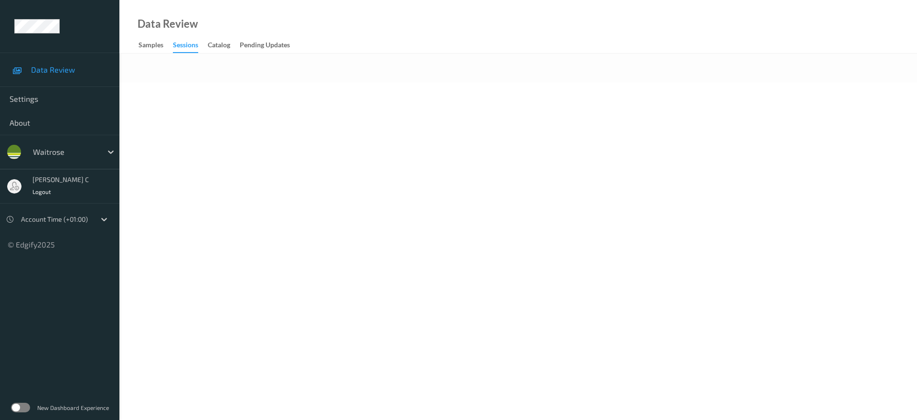 Image resolution: width=917 pixels, height=420 pixels. Describe the element at coordinates (219, 46) in the screenshot. I see `div: Catalog` at that location.